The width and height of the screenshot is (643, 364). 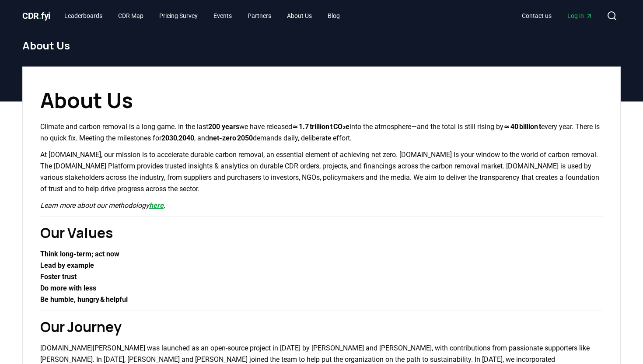 I want to click on strong: Do more with less, so click(x=68, y=288).